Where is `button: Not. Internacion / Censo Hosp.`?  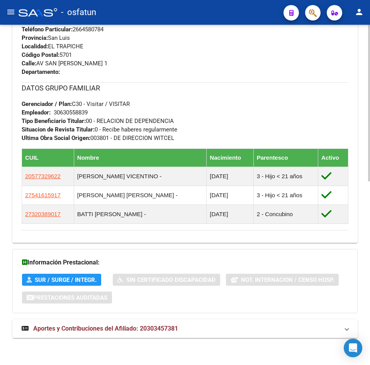 button: Not. Internacion / Censo Hosp. is located at coordinates (282, 279).